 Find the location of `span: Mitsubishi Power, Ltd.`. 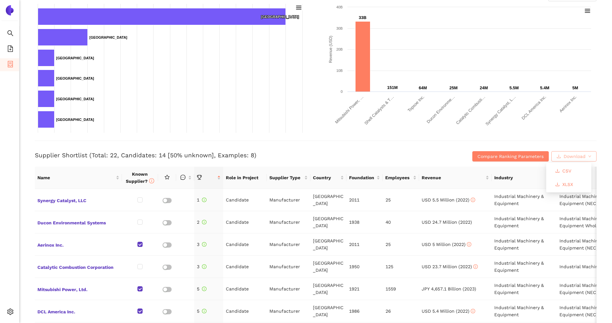

span: Mitsubishi Power, Ltd. is located at coordinates (78, 289).